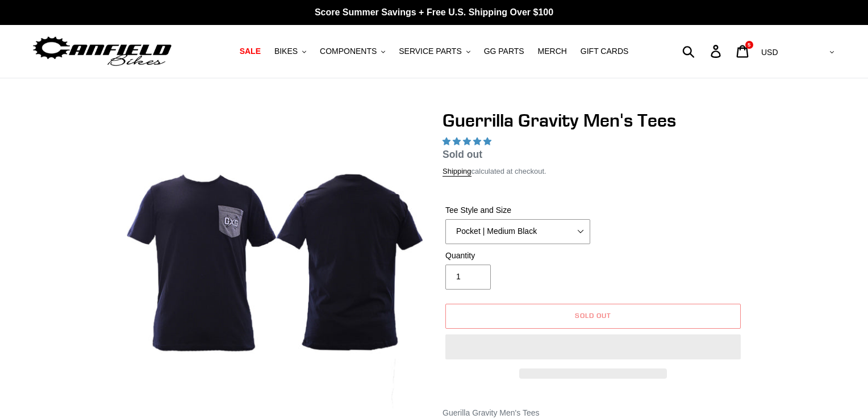 Image resolution: width=868 pixels, height=419 pixels. Describe the element at coordinates (468, 141) in the screenshot. I see `span: 5.00 stars` at that location.